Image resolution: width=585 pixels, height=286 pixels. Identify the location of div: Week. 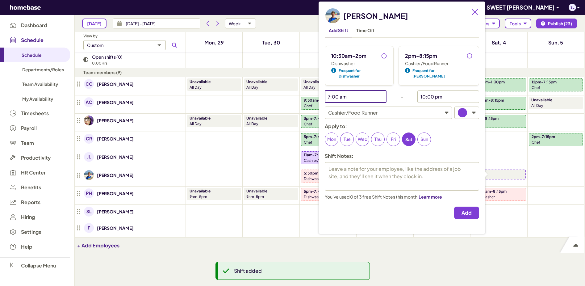
(235, 23).